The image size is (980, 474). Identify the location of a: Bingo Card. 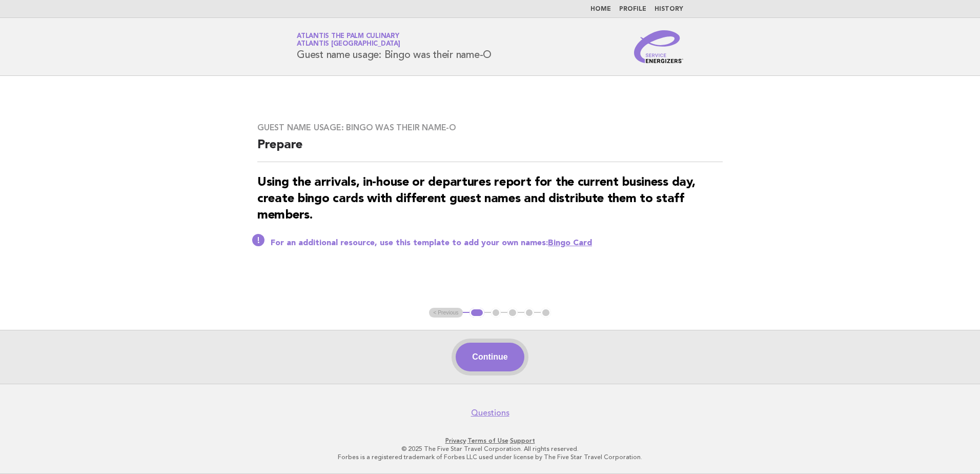
(570, 243).